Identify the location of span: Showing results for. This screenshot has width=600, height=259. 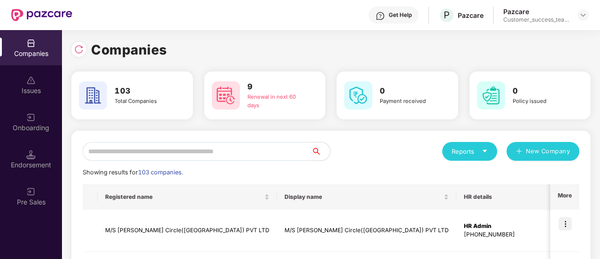
(133, 172).